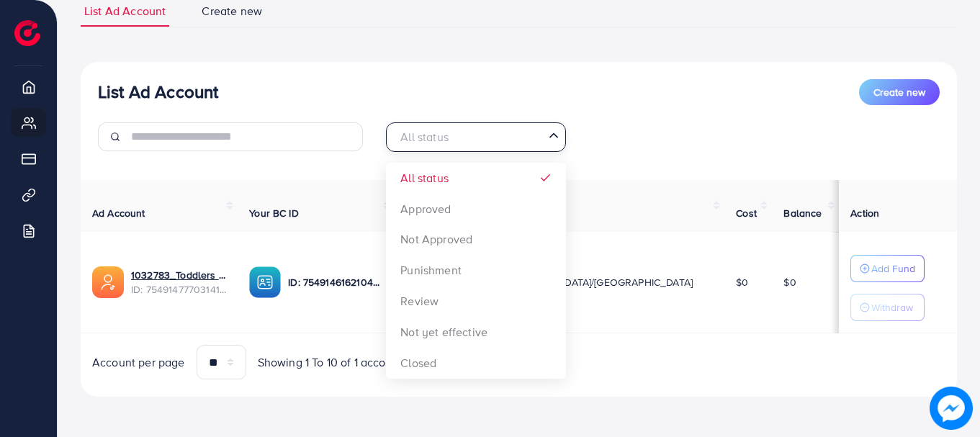 This screenshot has width=980, height=437. I want to click on img: ic-ba-acc.ded83a64.svg, so click(265, 282).